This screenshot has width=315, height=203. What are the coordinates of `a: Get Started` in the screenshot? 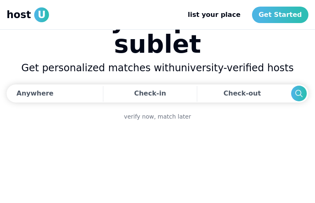 It's located at (280, 15).